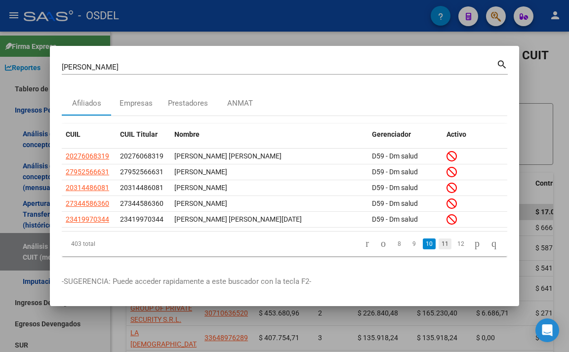 The width and height of the screenshot is (569, 352). What do you see at coordinates (457, 134) in the screenshot?
I see `span: Activo` at bounding box center [457, 134].